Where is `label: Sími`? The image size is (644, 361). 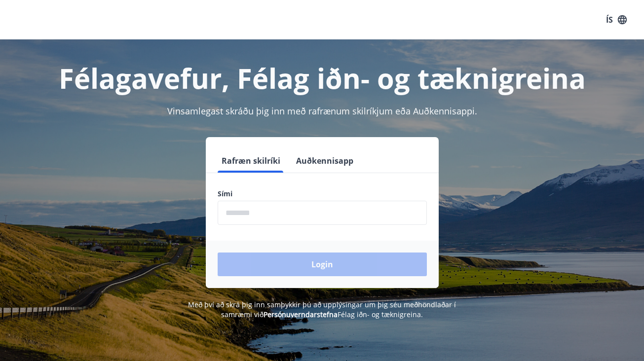 label: Sími is located at coordinates (323, 194).